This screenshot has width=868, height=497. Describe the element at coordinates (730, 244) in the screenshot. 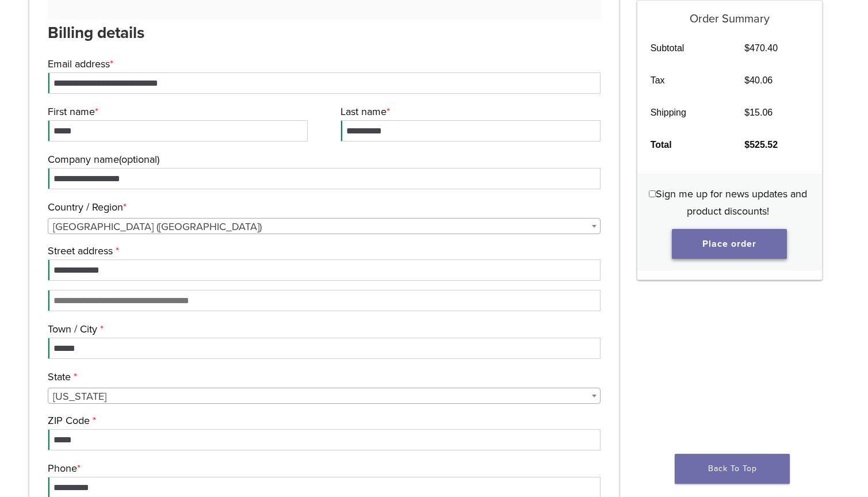

I see `button: Place order` at that location.